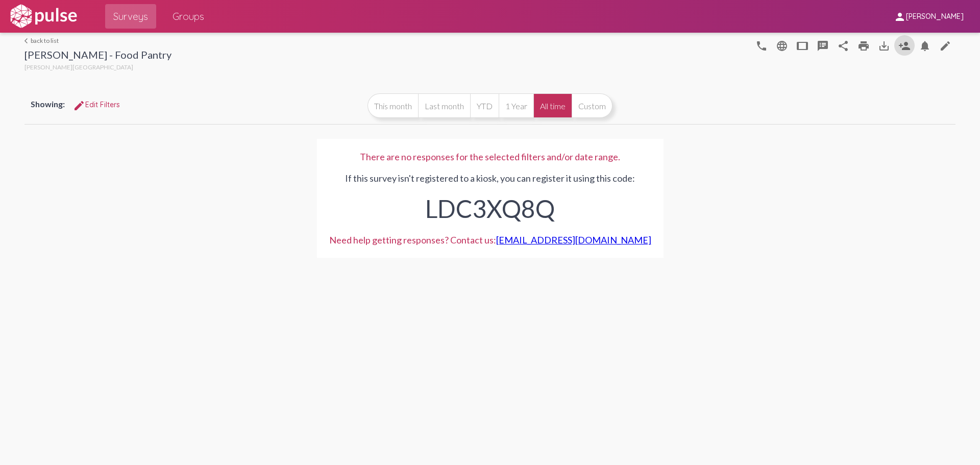 The height and width of the screenshot is (465, 980). What do you see at coordinates (803, 45) in the screenshot?
I see `button: tablet` at bounding box center [803, 45].